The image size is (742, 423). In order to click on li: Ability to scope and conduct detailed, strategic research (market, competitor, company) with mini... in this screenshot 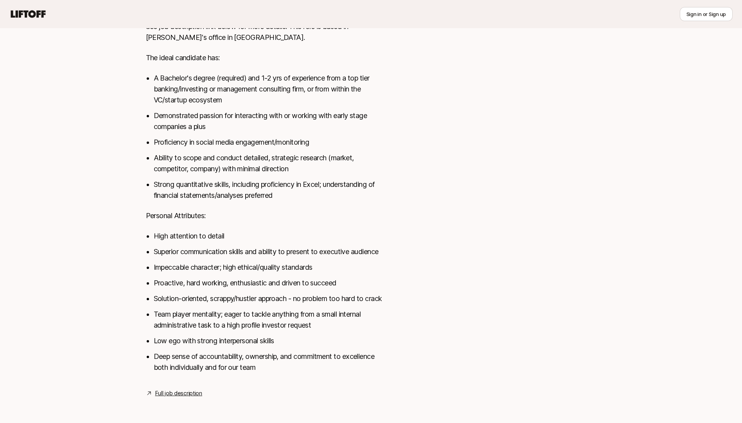, I will do `click(269, 163)`.